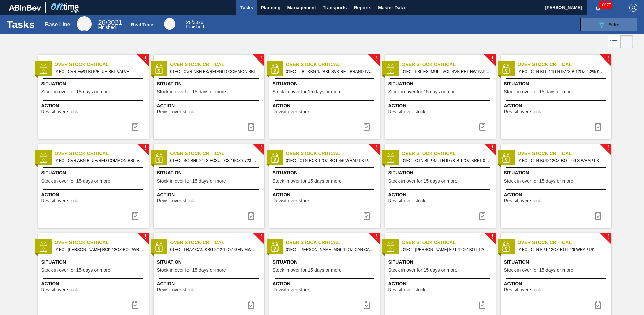 This screenshot has height=315, width=644. I want to click on span: 28, so click(189, 22).